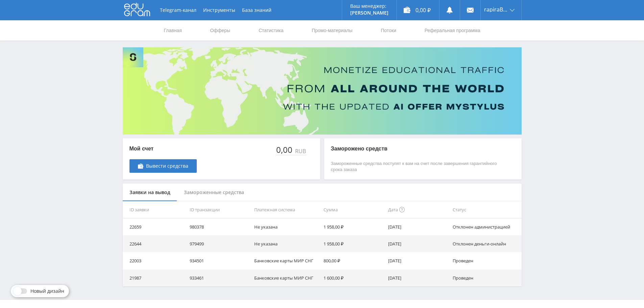  Describe the element at coordinates (163, 148) in the screenshot. I see `p: Мой счет` at that location.